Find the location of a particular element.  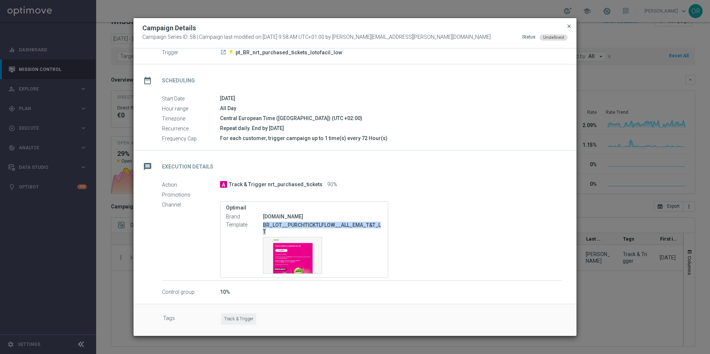

span: pt_BR_nrt_purchased_tickets_lotofacil_low is located at coordinates (289, 52).